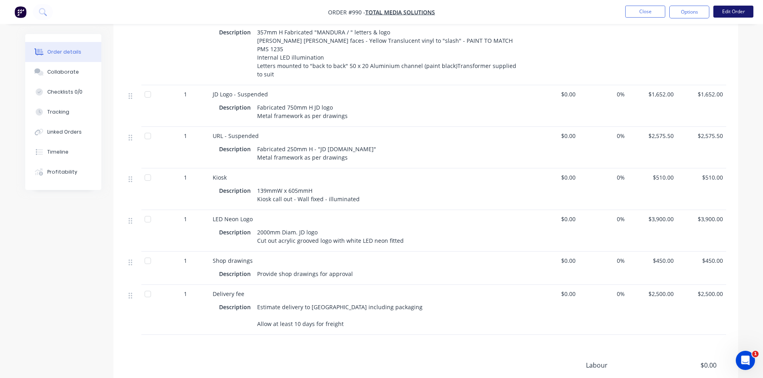  Describe the element at coordinates (62, 172) in the screenshot. I see `div: Profitability` at that location.